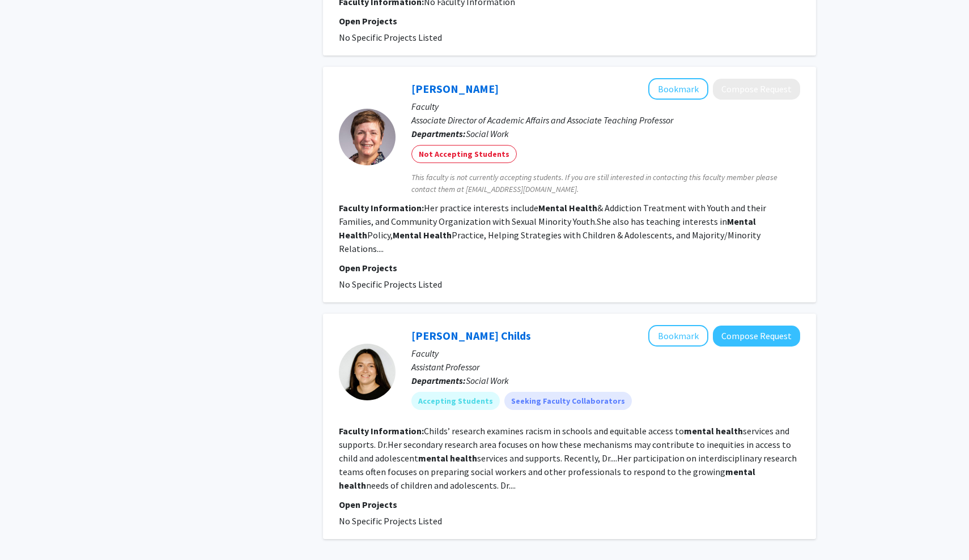 Image resolution: width=969 pixels, height=560 pixels. Describe the element at coordinates (606, 183) in the screenshot. I see `span: This faculty is not currently accepting students. If you are still interested in contacting this ...` at that location.